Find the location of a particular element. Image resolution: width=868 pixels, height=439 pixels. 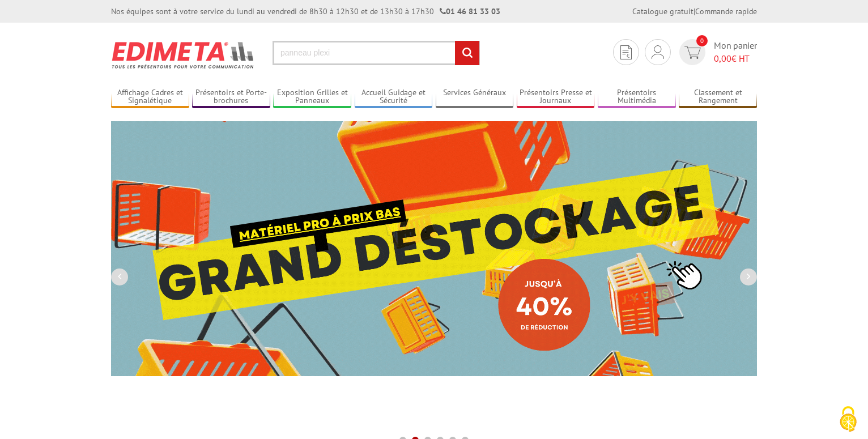

input: rechercher is located at coordinates (467, 53).